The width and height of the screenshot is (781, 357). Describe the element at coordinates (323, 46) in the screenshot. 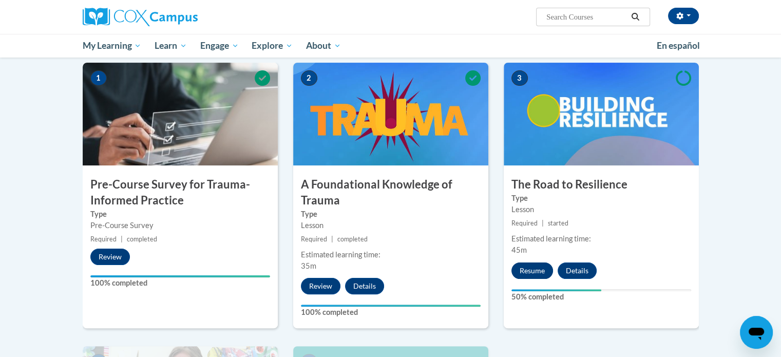

I see `a: About` at that location.